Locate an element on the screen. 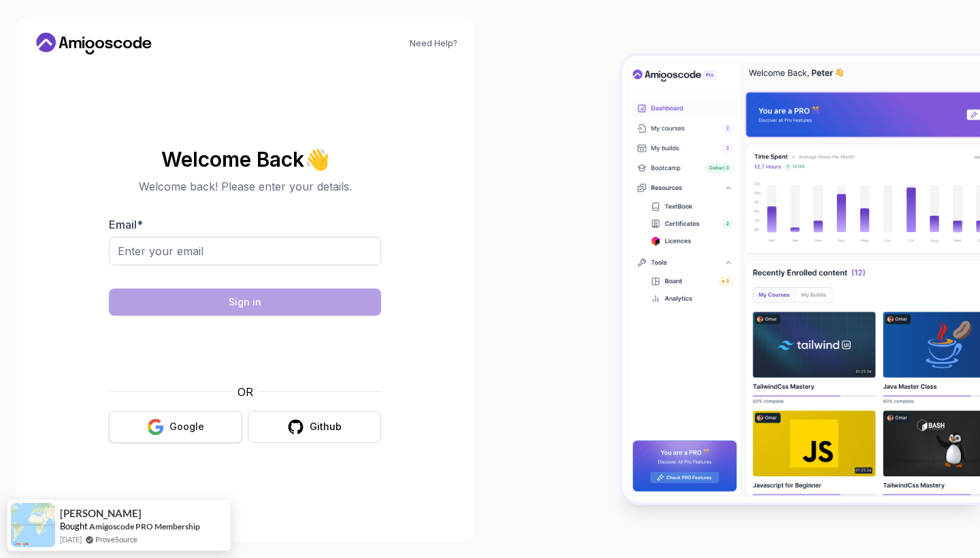 The width and height of the screenshot is (980, 558). a: ProveSource is located at coordinates (116, 539).